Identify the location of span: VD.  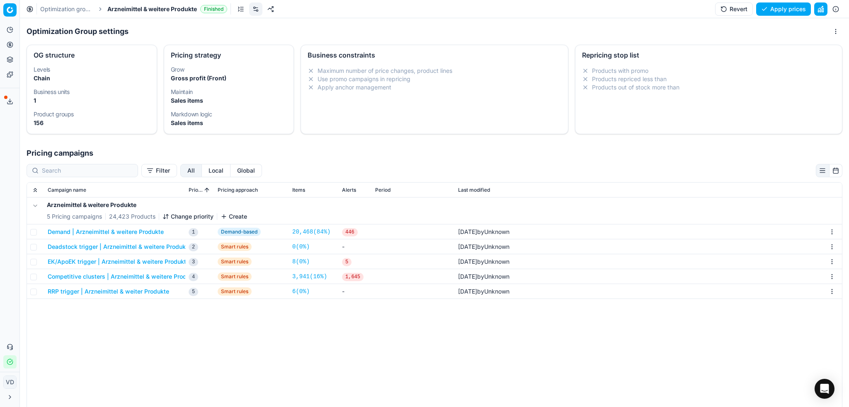
(10, 383).